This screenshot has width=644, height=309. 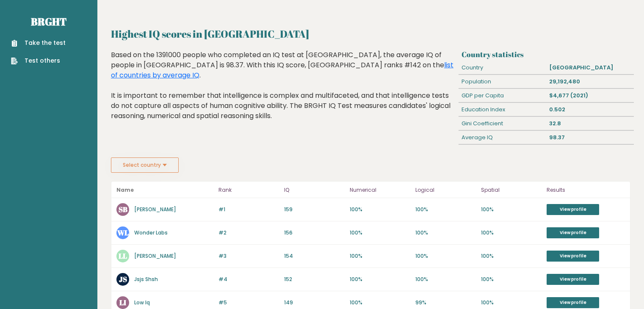 I want to click on p: Spatial, so click(x=511, y=190).